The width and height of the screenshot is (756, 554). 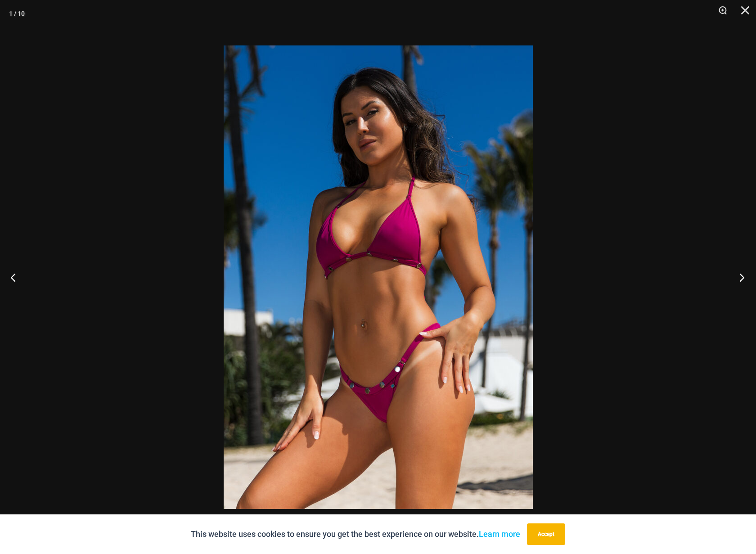 I want to click on a: Learn more, so click(x=500, y=533).